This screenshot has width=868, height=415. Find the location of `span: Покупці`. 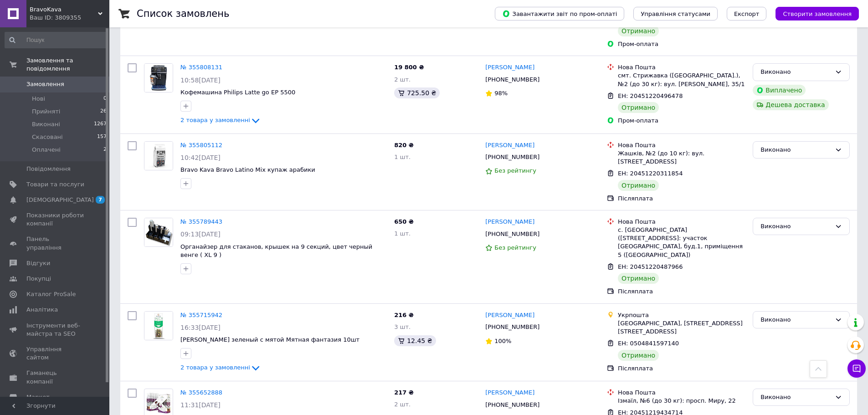

span: Покупці is located at coordinates (38, 279).